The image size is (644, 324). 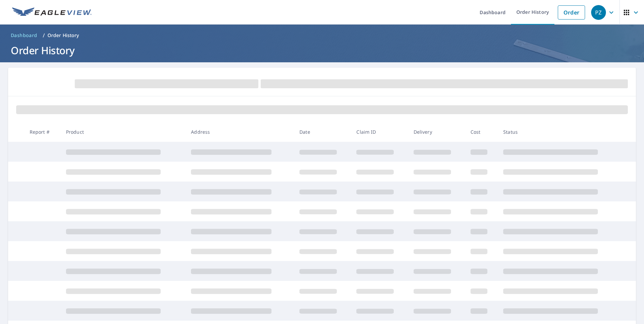 I want to click on th: Address, so click(x=240, y=132).